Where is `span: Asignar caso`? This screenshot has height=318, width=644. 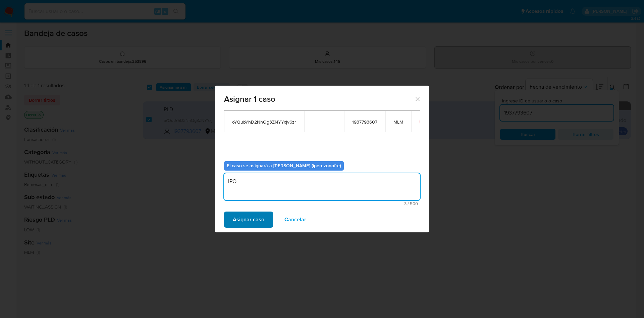
span: Asignar caso is located at coordinates (249, 220).